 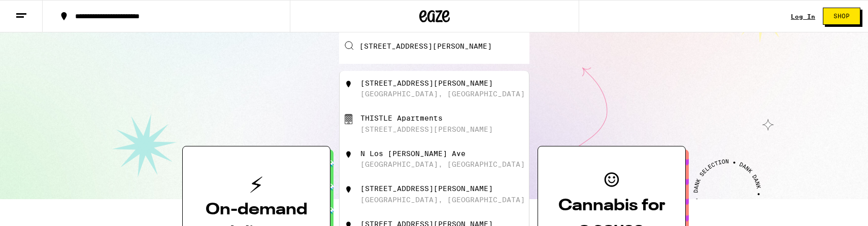 What do you see at coordinates (803, 17) in the screenshot?
I see `a: Log In` at bounding box center [803, 17].